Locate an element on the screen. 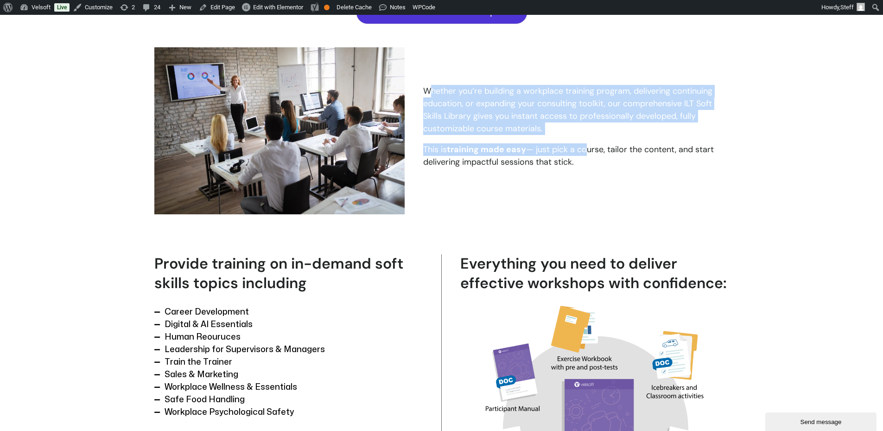 Image resolution: width=883 pixels, height=431 pixels. span: Human Reouruces is located at coordinates (201, 337).